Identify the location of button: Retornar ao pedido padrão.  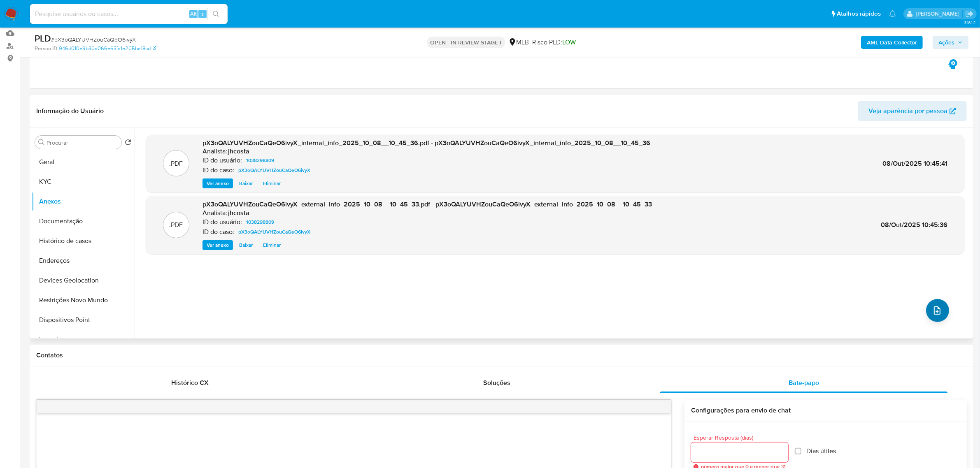
(128, 144).